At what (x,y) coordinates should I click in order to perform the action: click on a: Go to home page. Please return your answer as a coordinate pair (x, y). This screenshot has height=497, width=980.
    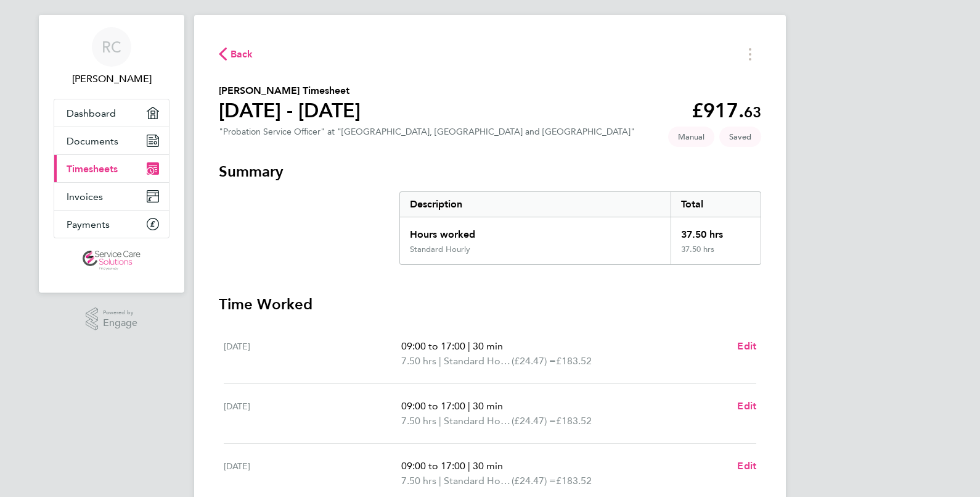
    Looking at the image, I should click on (112, 260).